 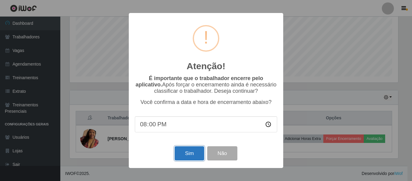 I want to click on h2: Atenção!, so click(x=206, y=66).